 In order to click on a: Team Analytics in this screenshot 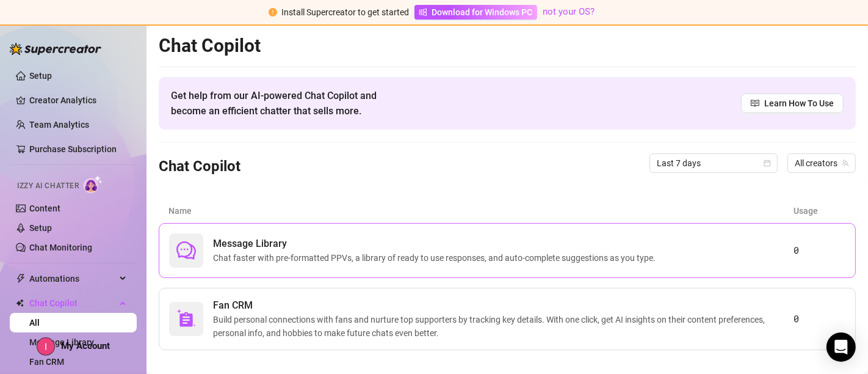, I will do `click(59, 124)`.